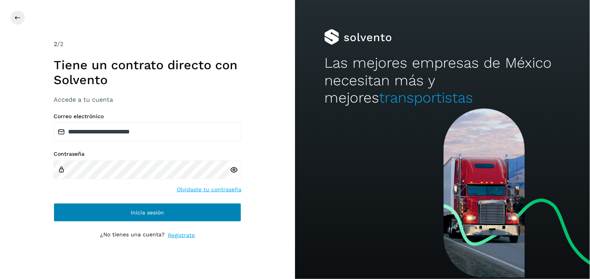  Describe the element at coordinates (442, 80) in the screenshot. I see `h2: Las mejores empresas de México necesitan más y mejores` at that location.